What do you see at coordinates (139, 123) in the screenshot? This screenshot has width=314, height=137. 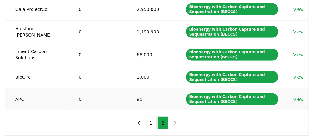 I see `button: previous page` at bounding box center [139, 123].